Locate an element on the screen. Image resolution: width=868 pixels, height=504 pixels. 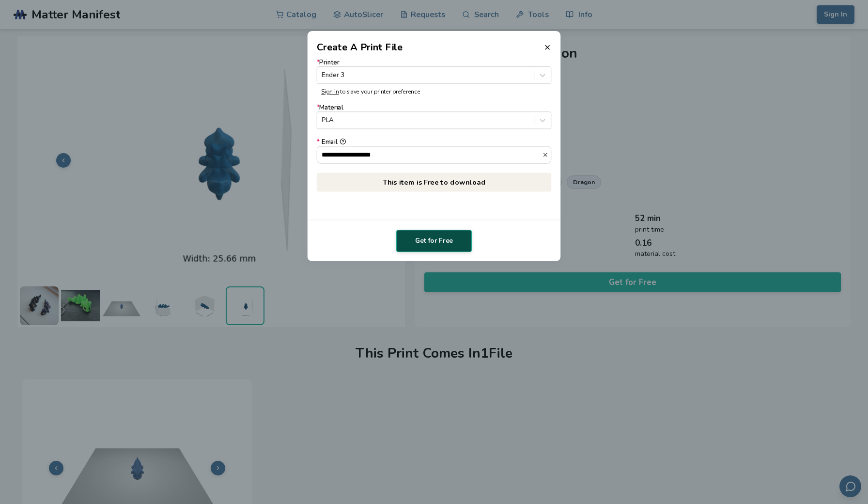
label: Material is located at coordinates (434, 116).